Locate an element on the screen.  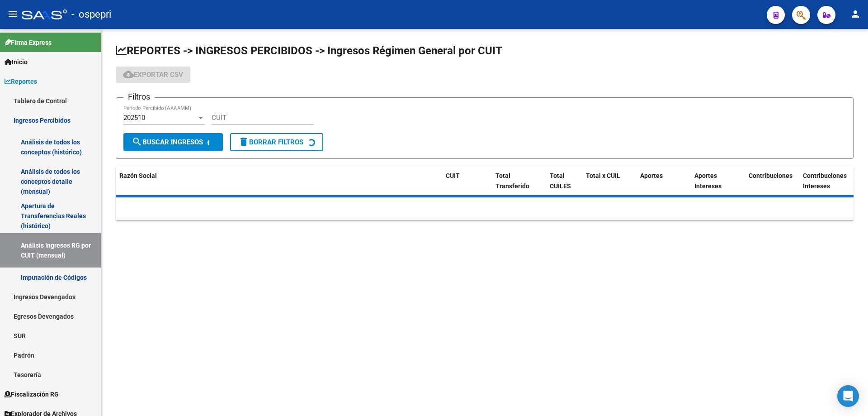
span: Contribuciones is located at coordinates (771, 175).